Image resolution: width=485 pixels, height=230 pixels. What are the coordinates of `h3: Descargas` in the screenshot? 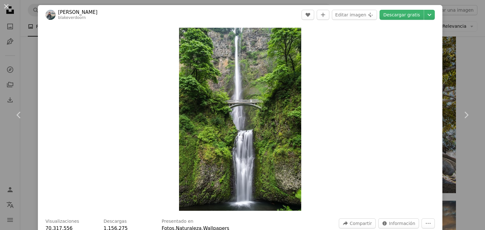 It's located at (115, 222).